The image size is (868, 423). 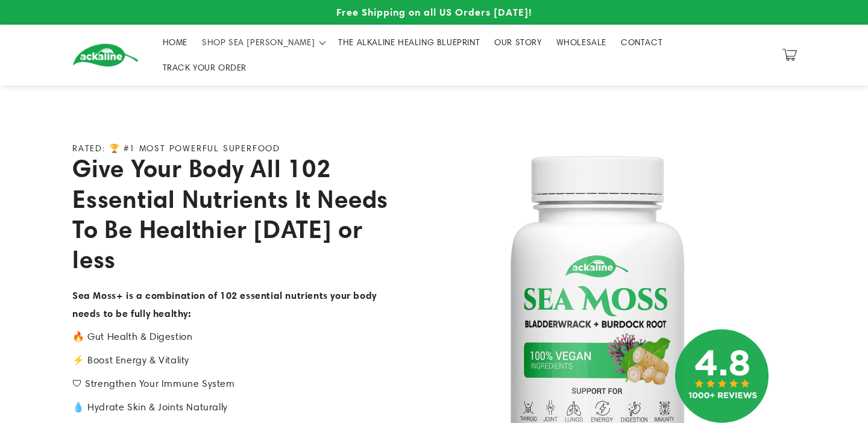 What do you see at coordinates (205, 67) in the screenshot?
I see `span: TRACK YOUR ORDER` at bounding box center [205, 67].